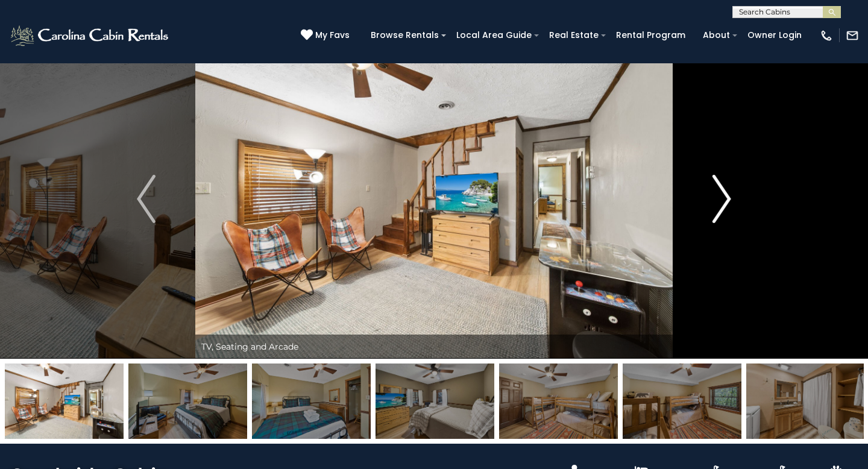 The width and height of the screenshot is (868, 469). Describe the element at coordinates (327, 35) in the screenshot. I see `a: My Favs` at that location.